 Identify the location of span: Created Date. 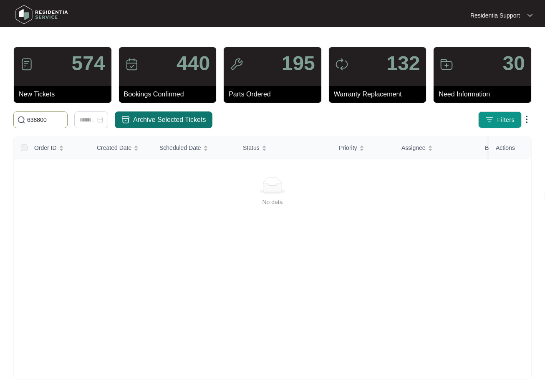
(114, 148).